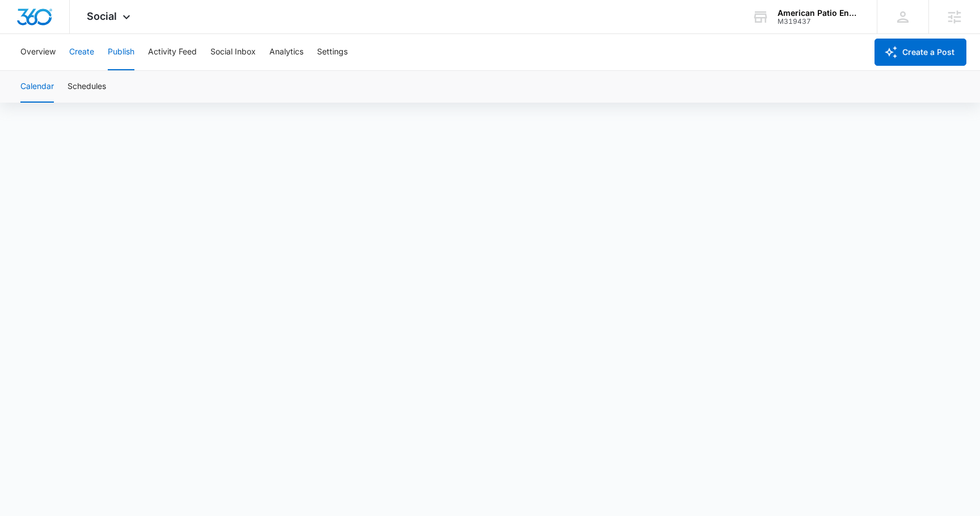 This screenshot has height=516, width=980. What do you see at coordinates (37, 87) in the screenshot?
I see `button: Calendar` at bounding box center [37, 87].